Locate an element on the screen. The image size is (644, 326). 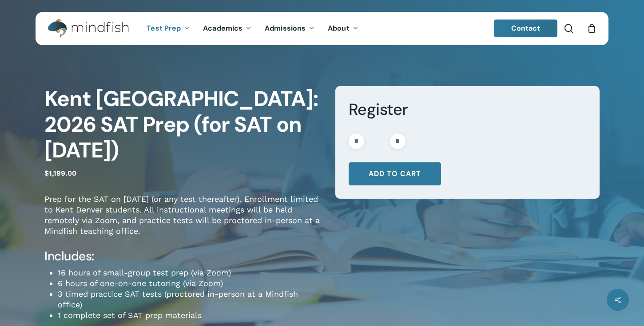
nav: Main Menu is located at coordinates (252, 28).